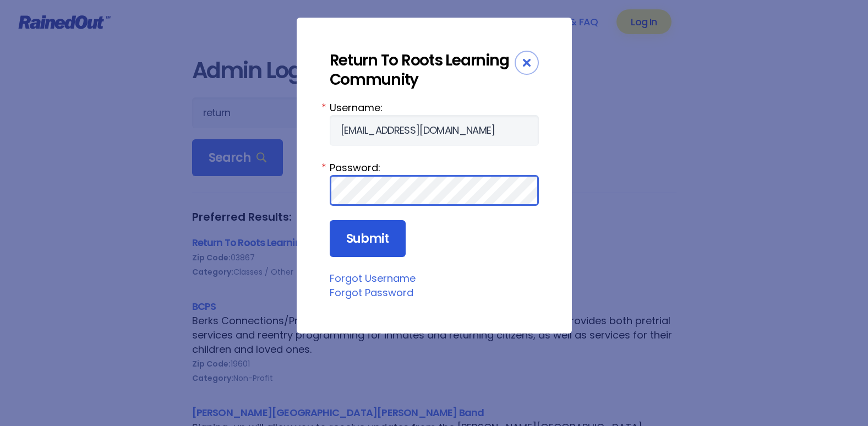  I want to click on div: Close, so click(527, 63).